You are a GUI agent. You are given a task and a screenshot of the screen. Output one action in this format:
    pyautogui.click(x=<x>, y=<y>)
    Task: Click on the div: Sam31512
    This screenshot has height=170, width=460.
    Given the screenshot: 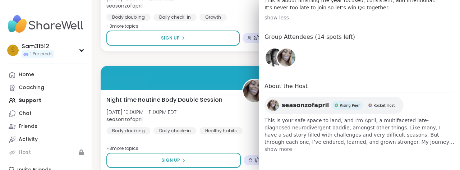 What is the action you would take?
    pyautogui.click(x=38, y=46)
    